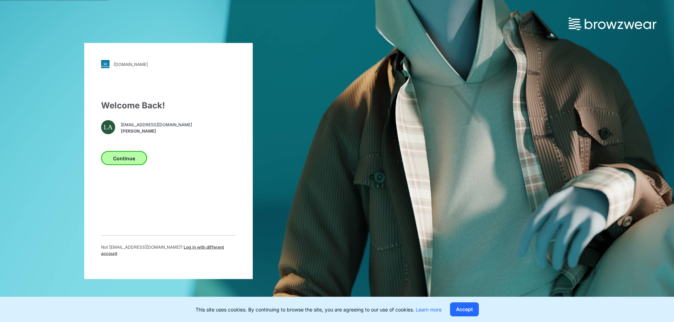 This screenshot has height=322, width=674. I want to click on button: Continue, so click(124, 158).